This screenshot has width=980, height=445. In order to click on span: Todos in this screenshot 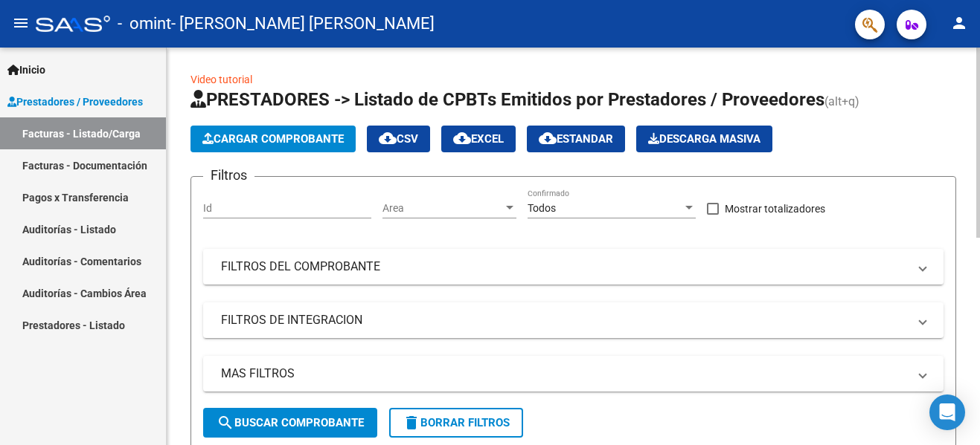, I will do `click(542, 208)`.